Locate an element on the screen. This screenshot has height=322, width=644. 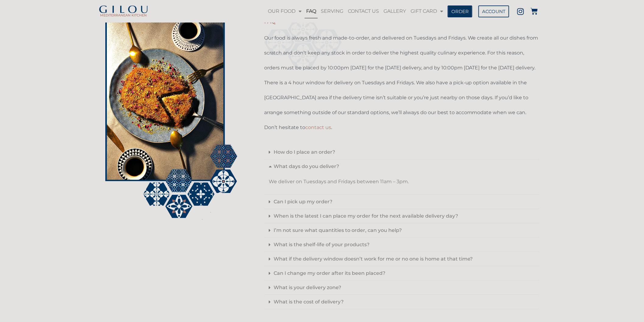
p: Our food is always fresh and made-to-order, and delivered on Tuesdays and Fridays. We create all ... is located at coordinates (402, 82).